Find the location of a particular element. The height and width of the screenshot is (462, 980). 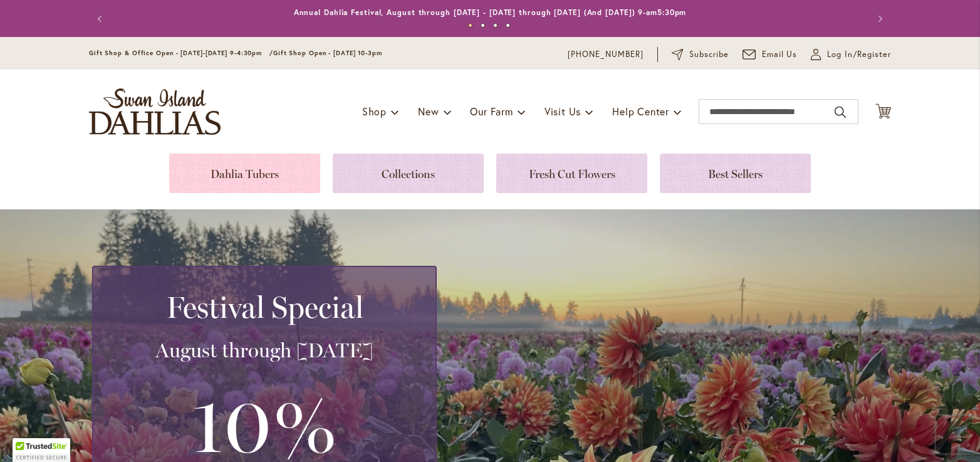

button: 2 of 4 is located at coordinates (482, 25).